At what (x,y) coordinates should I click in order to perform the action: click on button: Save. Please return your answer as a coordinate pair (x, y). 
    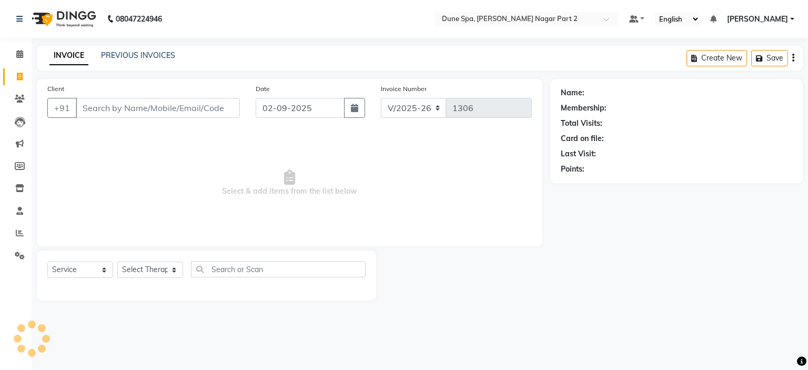
    Looking at the image, I should click on (769, 58).